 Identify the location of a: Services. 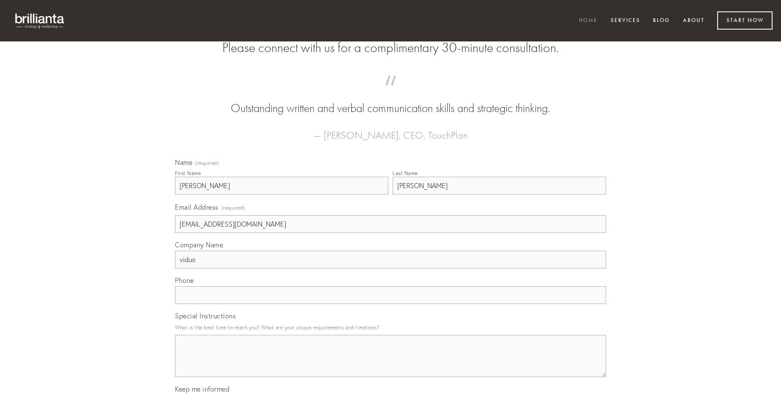
(626, 21).